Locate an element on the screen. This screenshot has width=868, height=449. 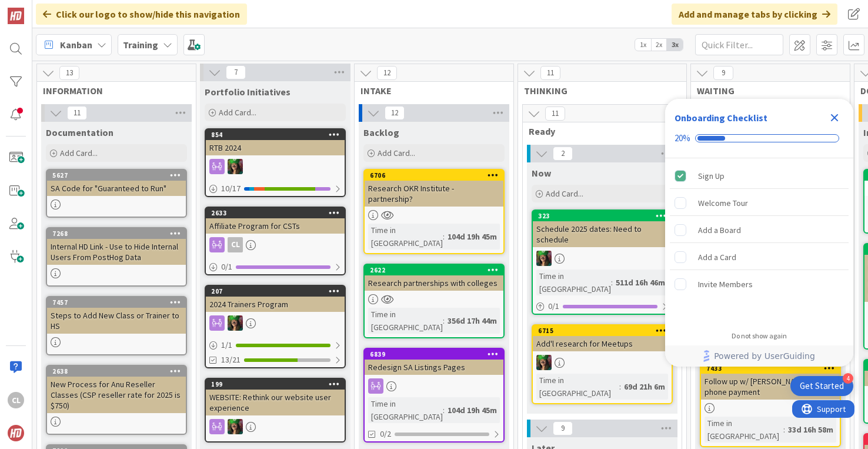
div: Add'l research for Meetups is located at coordinates (602, 344).